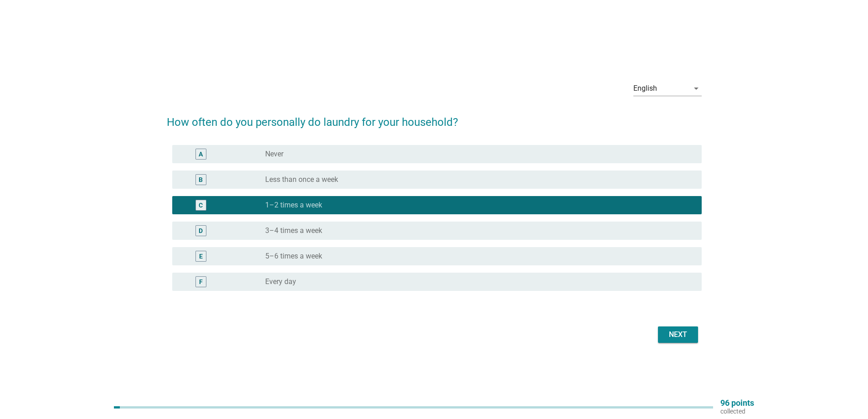  What do you see at coordinates (301, 179) in the screenshot?
I see `label: Less than once a week` at bounding box center [301, 179].